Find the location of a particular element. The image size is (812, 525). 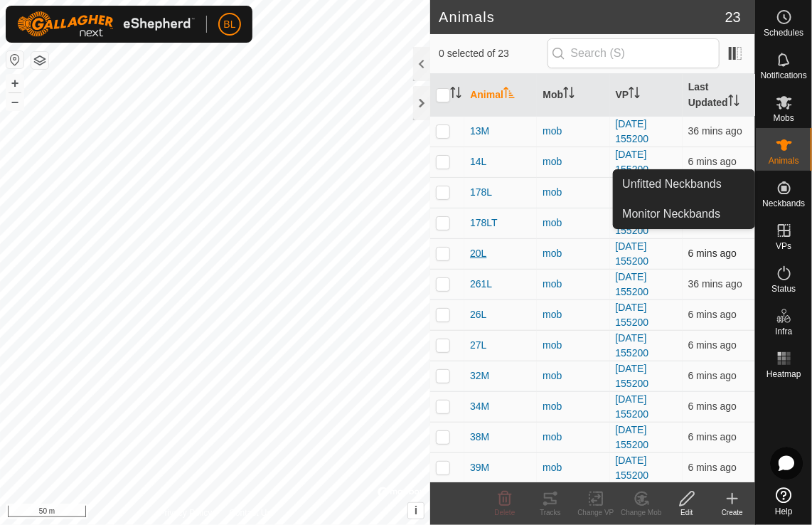

button: Reset Map is located at coordinates (15, 60).